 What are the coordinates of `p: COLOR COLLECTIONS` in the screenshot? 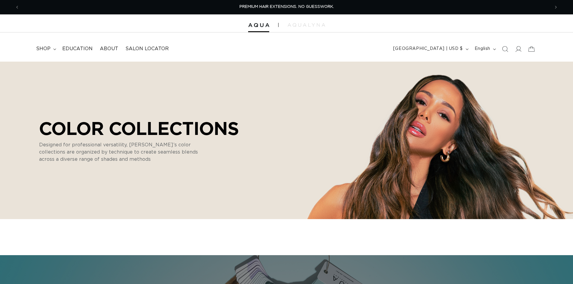 It's located at (139, 128).